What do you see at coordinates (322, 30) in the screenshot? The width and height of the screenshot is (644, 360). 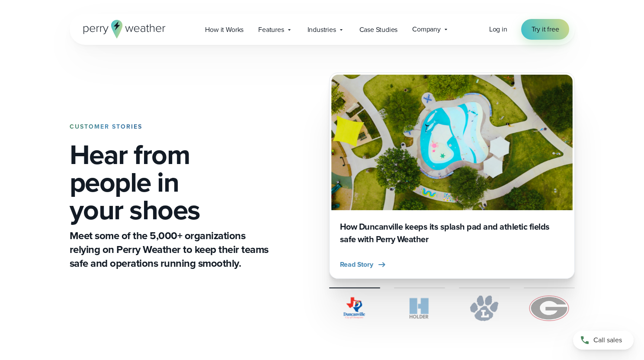 I see `span: Industries` at bounding box center [322, 30].